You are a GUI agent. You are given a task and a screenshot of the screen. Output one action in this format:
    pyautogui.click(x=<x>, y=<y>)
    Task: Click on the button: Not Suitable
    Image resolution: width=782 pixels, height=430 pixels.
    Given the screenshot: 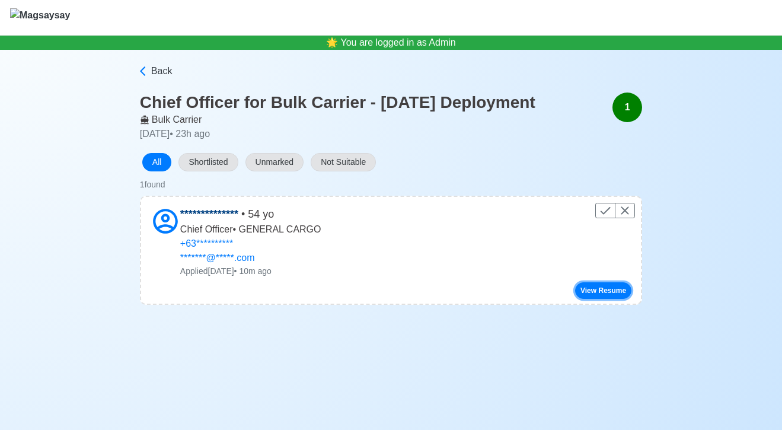 What is the action you would take?
    pyautogui.click(x=343, y=162)
    